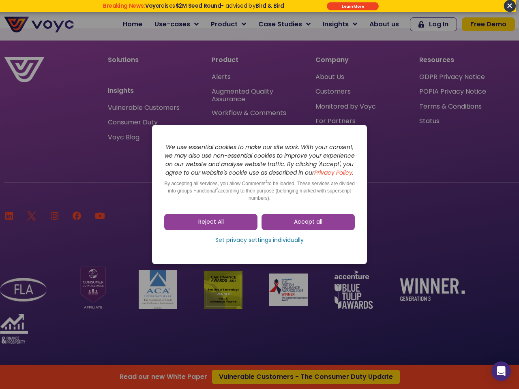  Describe the element at coordinates (211, 222) in the screenshot. I see `a: Reject All` at that location.